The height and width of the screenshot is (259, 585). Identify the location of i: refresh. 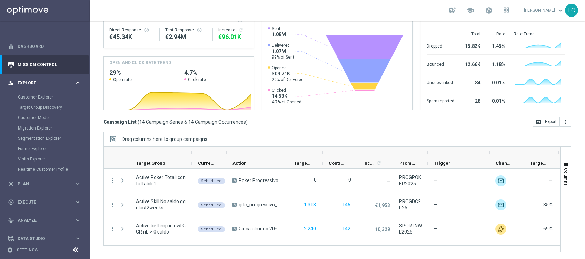
(379, 163).